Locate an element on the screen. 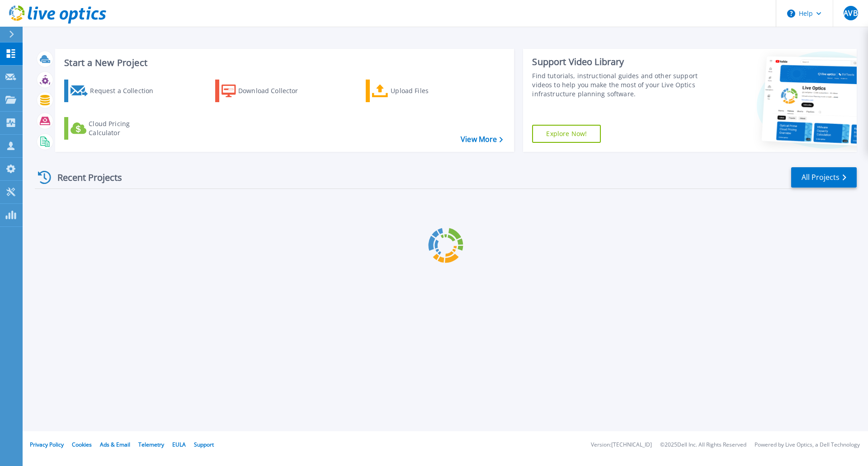  div: Recent Projects is located at coordinates (85, 177).